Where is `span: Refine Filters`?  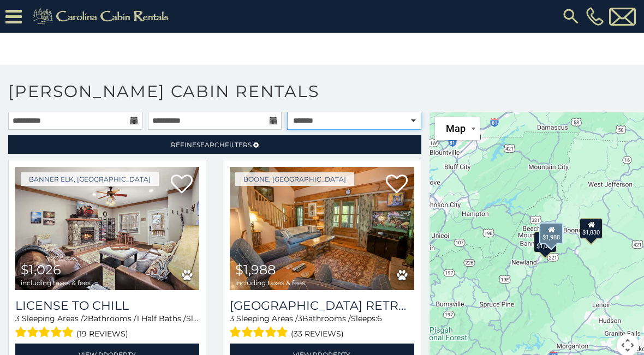
span: Refine Filters is located at coordinates (211, 145).